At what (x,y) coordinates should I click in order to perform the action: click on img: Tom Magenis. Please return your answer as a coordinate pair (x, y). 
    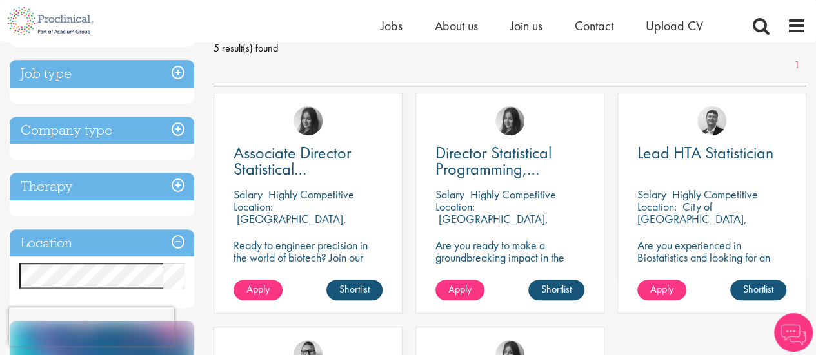
    Looking at the image, I should click on (711, 121).